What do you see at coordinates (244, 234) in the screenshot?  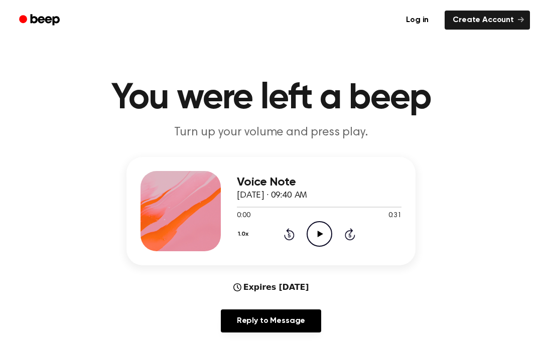 I see `button: 1.0x` at bounding box center [244, 234].